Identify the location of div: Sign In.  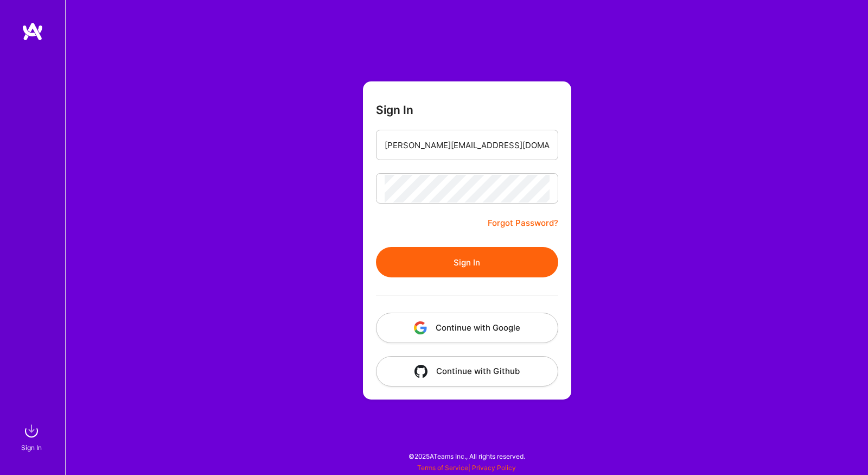
(32, 447).